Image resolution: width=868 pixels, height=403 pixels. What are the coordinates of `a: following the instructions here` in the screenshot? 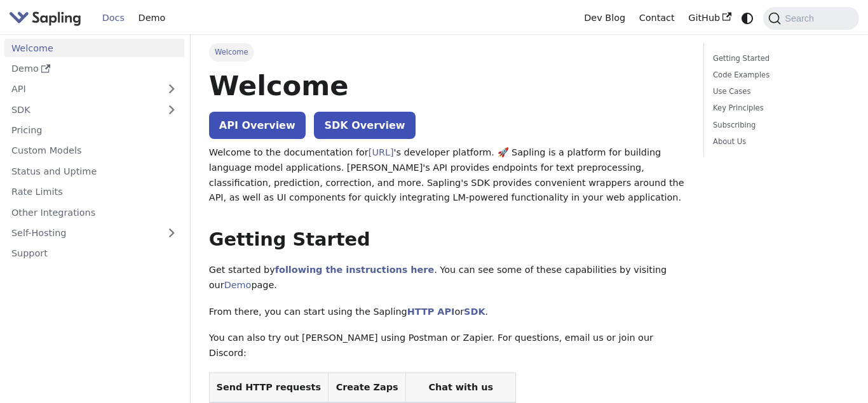 It's located at (355, 270).